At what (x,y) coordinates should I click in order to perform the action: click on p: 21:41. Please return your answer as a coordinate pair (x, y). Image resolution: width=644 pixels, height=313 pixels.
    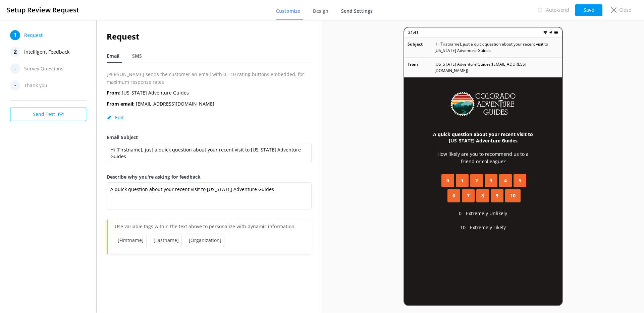
    Looking at the image, I should click on (414, 32).